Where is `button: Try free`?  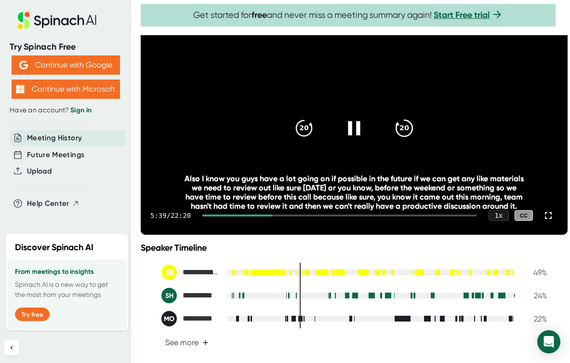
button: Try free is located at coordinates (32, 314).